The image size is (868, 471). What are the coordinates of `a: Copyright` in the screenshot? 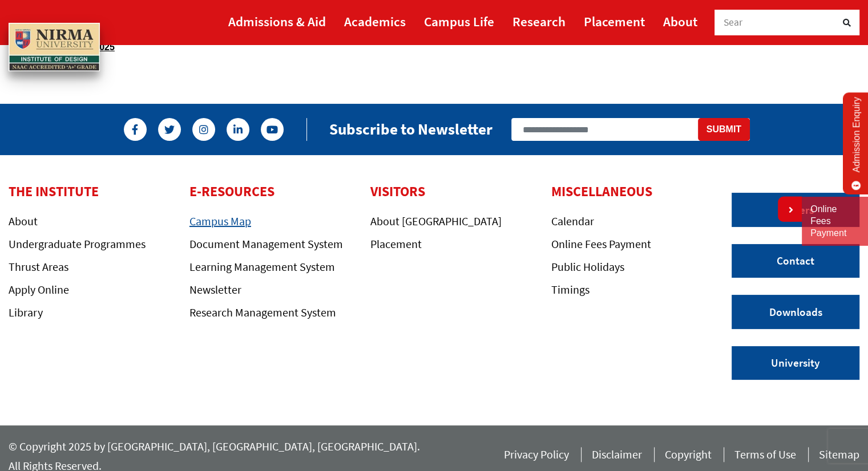 It's located at (688, 457).